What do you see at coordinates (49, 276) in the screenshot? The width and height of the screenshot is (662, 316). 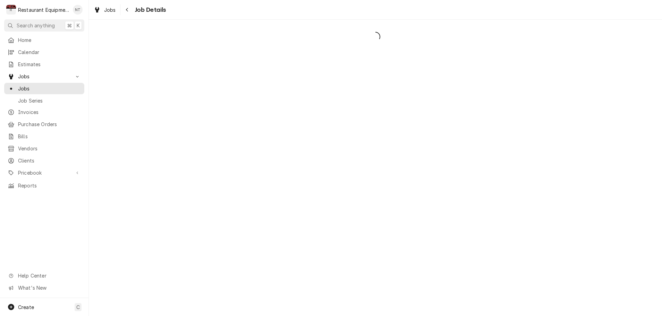 I see `span: Help Center` at bounding box center [49, 276].